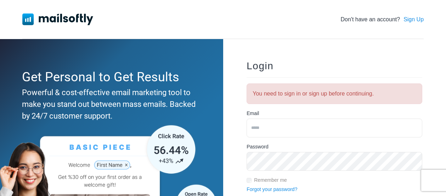  I want to click on div: You need to sign in or sign up before continuing., so click(334, 94).